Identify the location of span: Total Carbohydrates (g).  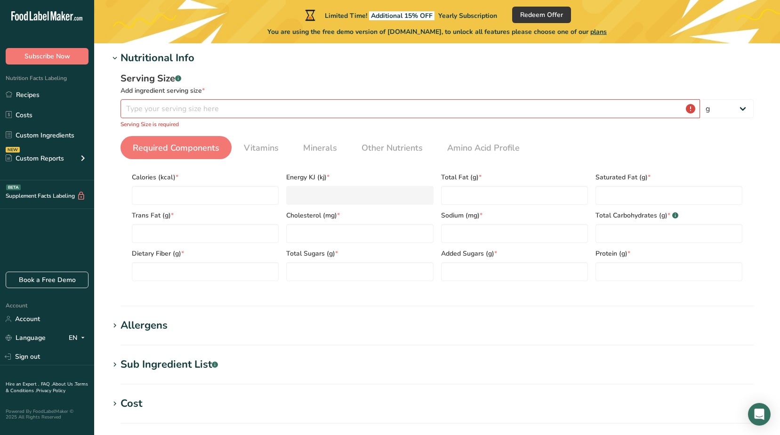
(669, 215).